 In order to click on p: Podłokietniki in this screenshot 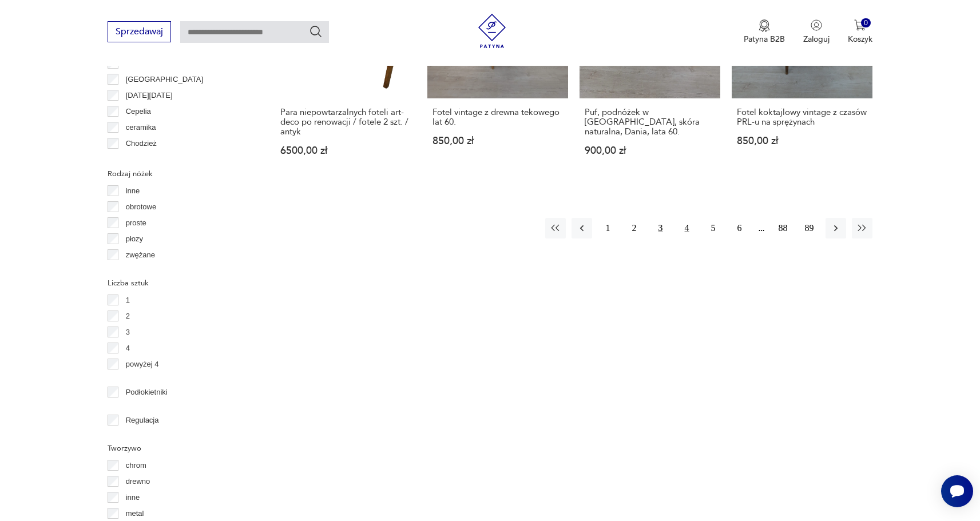, I will do `click(146, 392)`.